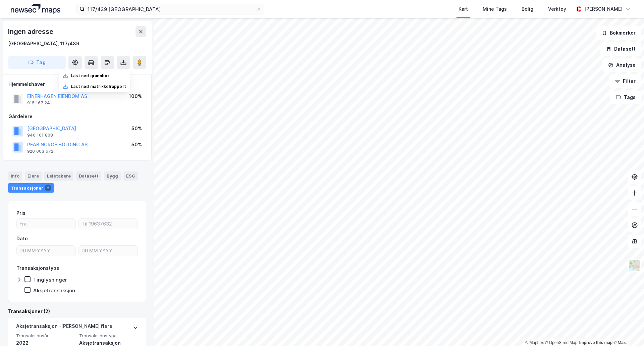 This screenshot has height=346, width=644. Describe the element at coordinates (527, 9) in the screenshot. I see `div: Bolig` at that location.